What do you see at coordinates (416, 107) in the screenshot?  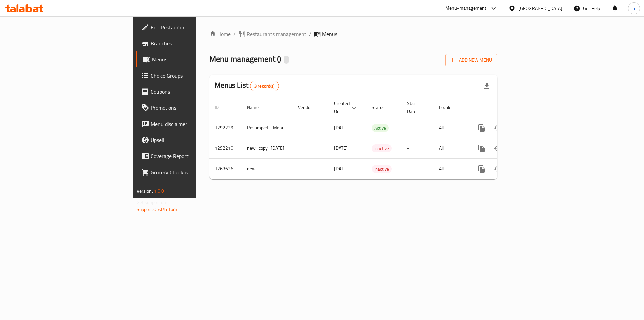 I see `span: Start Date` at bounding box center [416, 107].